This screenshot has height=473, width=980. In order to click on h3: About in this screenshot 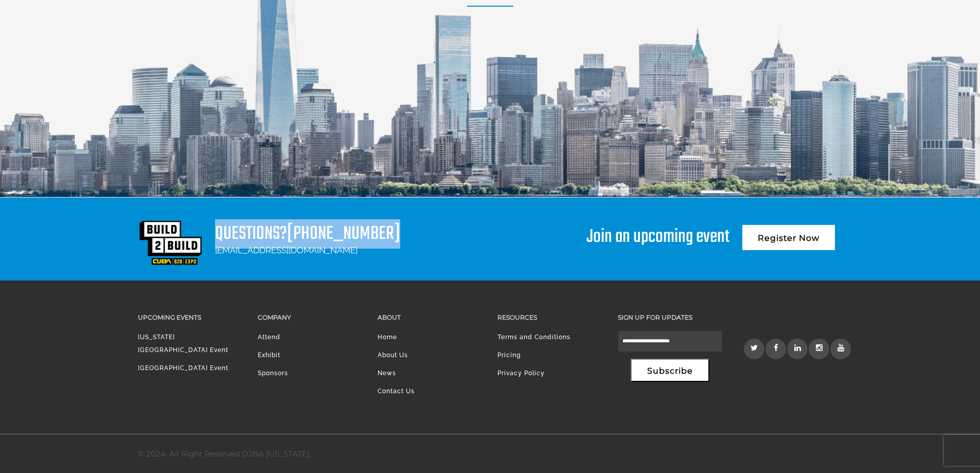, I will do `click(430, 317)`.